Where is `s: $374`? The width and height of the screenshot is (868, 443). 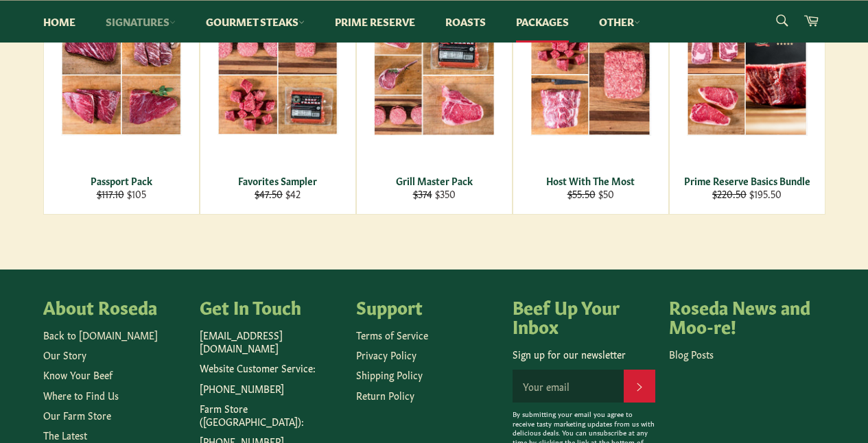
s: $374 is located at coordinates (423, 193).